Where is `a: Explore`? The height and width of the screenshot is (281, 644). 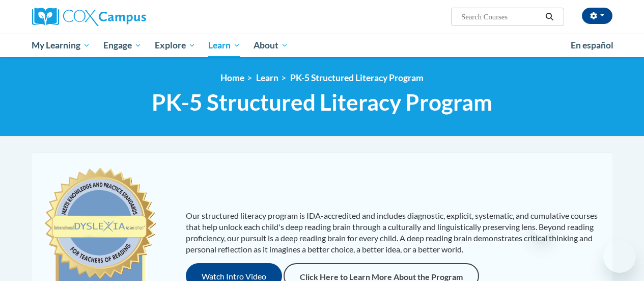
a: Explore is located at coordinates (175, 45).